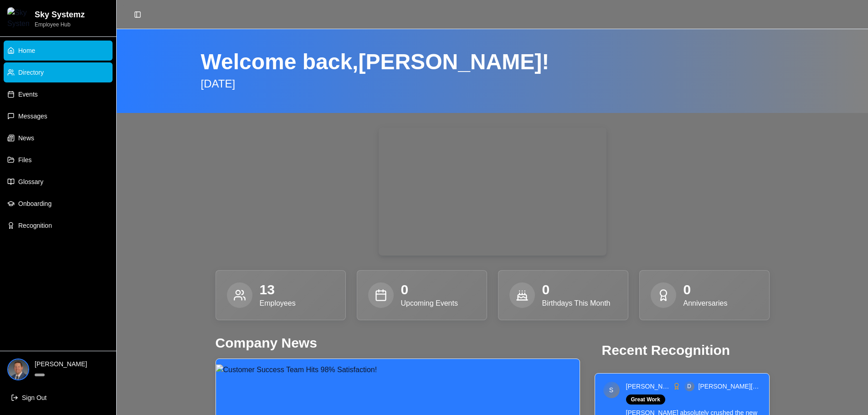  Describe the element at coordinates (563, 295) in the screenshot. I see `a: 0Birthdays This Month` at that location.